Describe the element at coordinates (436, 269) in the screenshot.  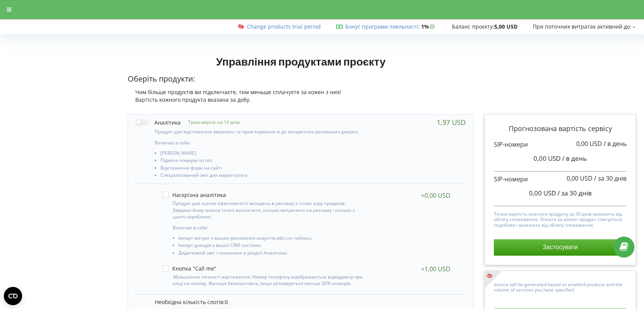
I see `div: +1,00 USD` at that location.